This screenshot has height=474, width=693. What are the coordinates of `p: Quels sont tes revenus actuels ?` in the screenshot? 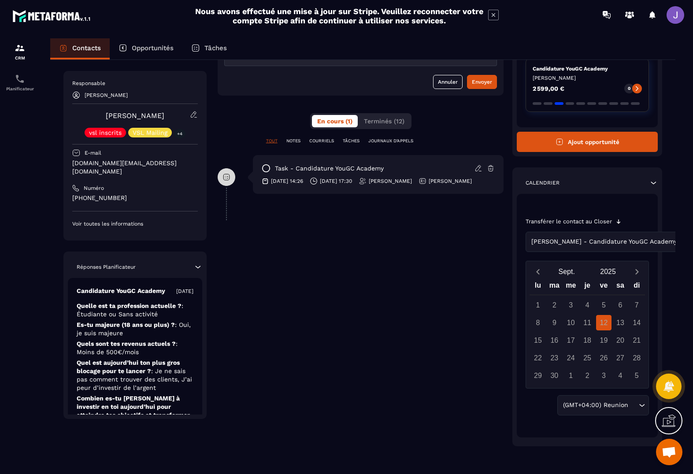 It's located at (135, 348).